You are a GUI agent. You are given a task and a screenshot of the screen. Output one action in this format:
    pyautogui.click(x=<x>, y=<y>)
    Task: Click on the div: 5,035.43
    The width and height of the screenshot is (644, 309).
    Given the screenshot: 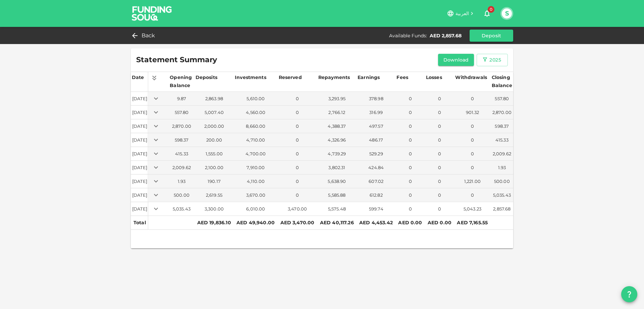 What is the action you would take?
    pyautogui.click(x=181, y=208)
    